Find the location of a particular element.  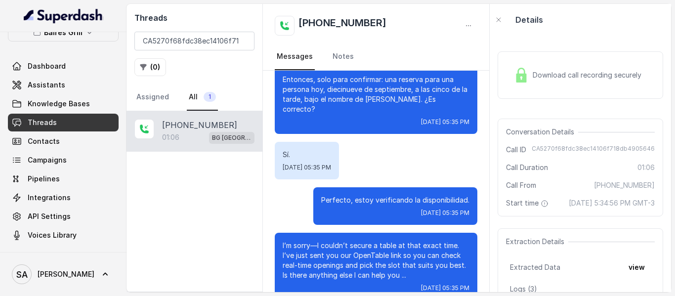

p: Logs ( 3 ) is located at coordinates (580, 289).